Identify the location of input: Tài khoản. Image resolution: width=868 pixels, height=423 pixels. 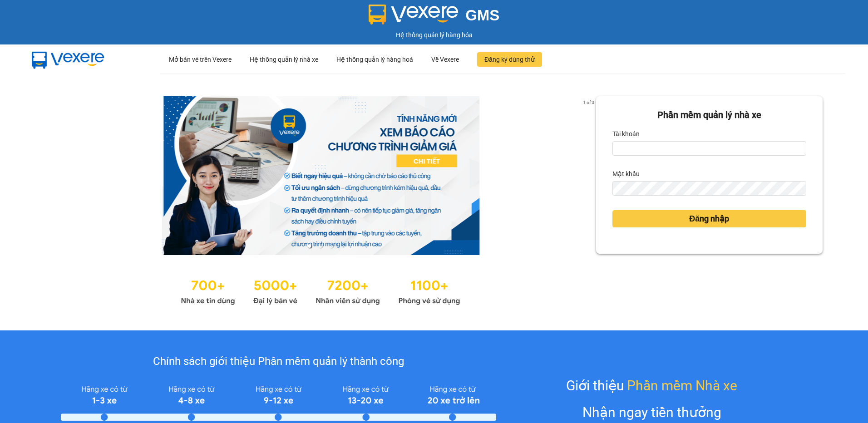
(709, 149).